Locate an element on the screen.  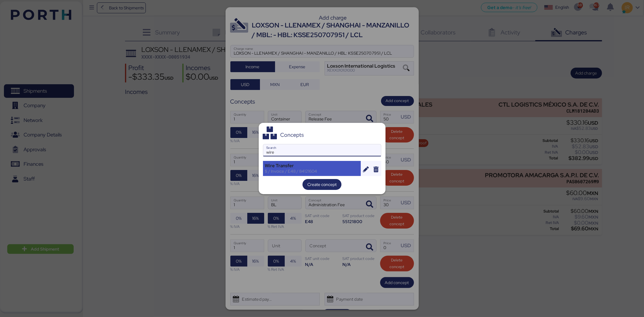
span: Create concept is located at coordinates (322, 185).